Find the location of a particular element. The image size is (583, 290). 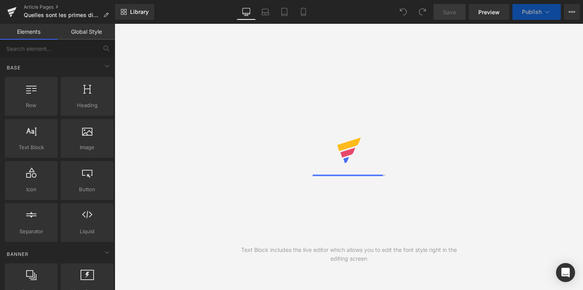

a: Global Style is located at coordinates (86, 32).